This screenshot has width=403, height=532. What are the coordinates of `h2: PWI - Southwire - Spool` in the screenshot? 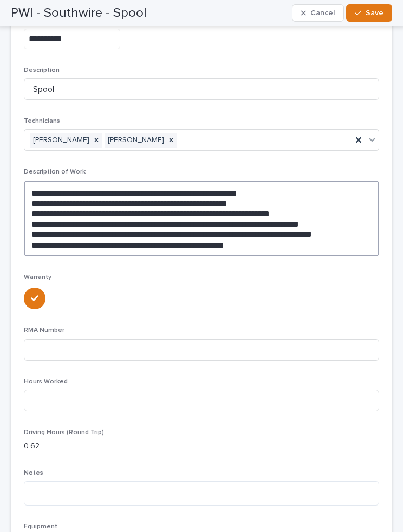 It's located at (78, 13).